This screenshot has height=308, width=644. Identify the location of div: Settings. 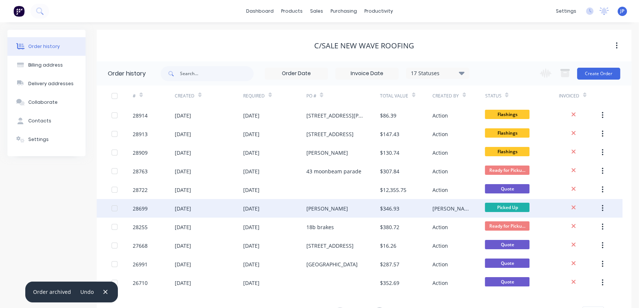
(38, 139).